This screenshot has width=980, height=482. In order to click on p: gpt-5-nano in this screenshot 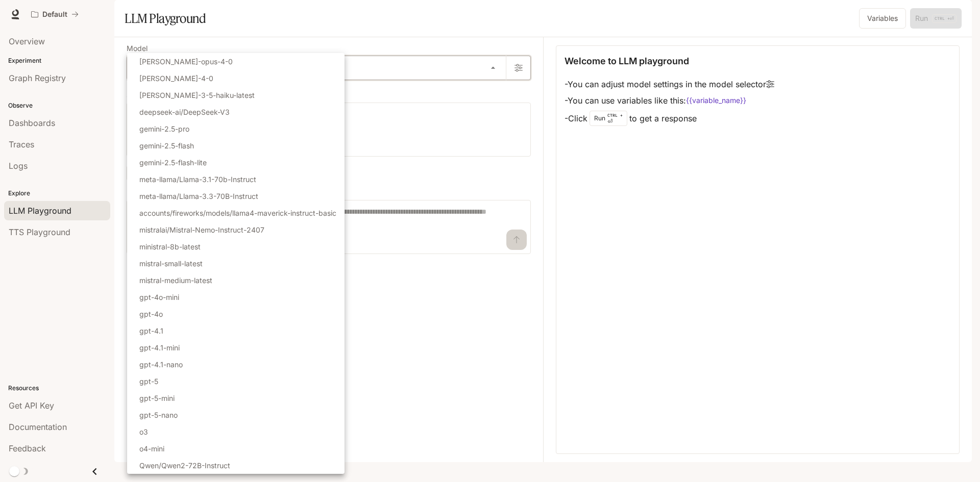, I will do `click(158, 415)`.